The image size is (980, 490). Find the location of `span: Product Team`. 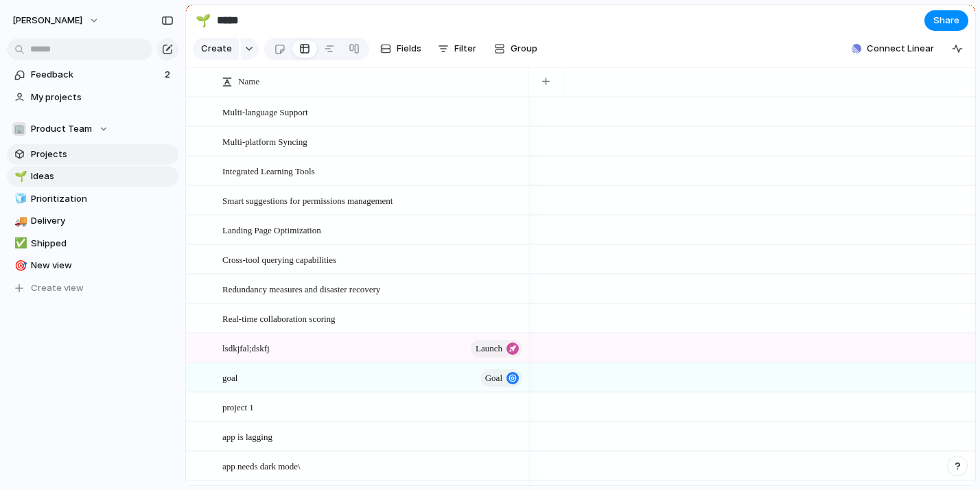

span: Product Team is located at coordinates (61, 129).